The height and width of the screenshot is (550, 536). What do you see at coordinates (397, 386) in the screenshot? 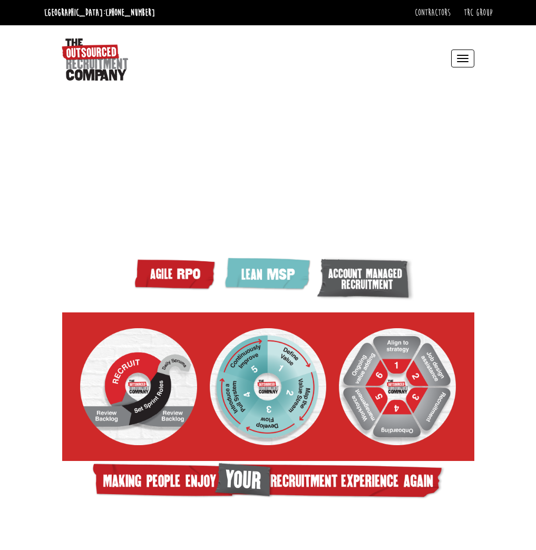
I see `img: Account Managed Recruitment` at bounding box center [397, 386].